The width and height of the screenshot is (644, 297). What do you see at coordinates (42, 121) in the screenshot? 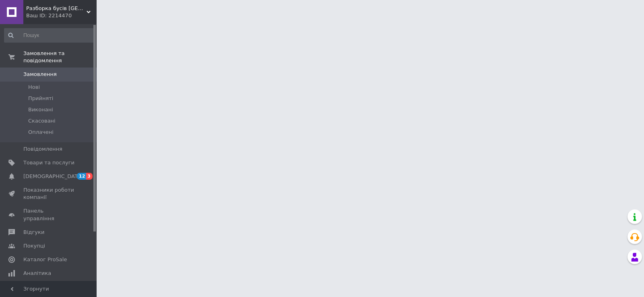
I see `span: Скасовані` at bounding box center [42, 121].